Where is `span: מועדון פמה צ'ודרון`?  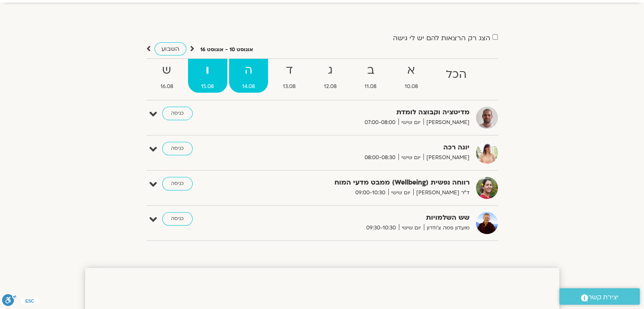
span: מועדון פמה צ'ודרון is located at coordinates (447, 228).